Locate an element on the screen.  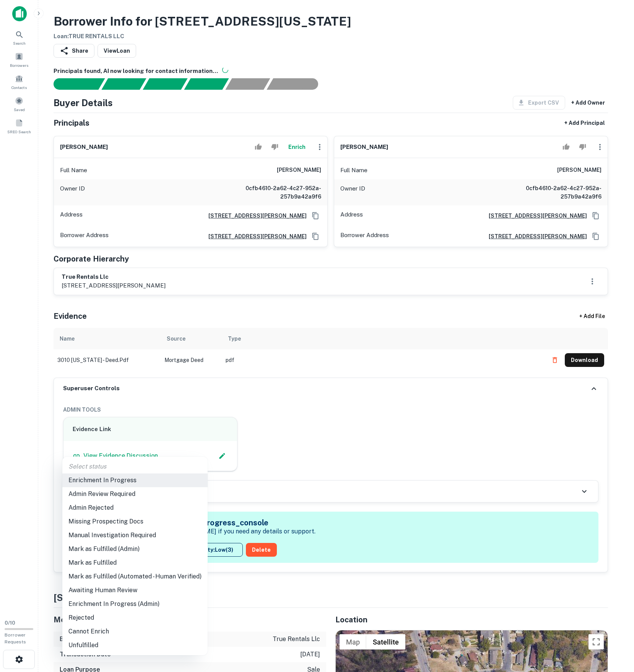
li: Mark as Fulfilled (Automated - Human Verified) is located at coordinates (135, 577).